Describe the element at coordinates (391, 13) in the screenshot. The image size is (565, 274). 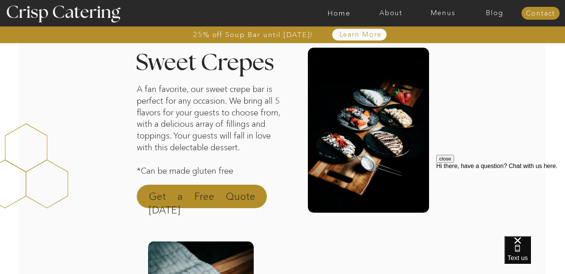
I see `nav: About` at that location.